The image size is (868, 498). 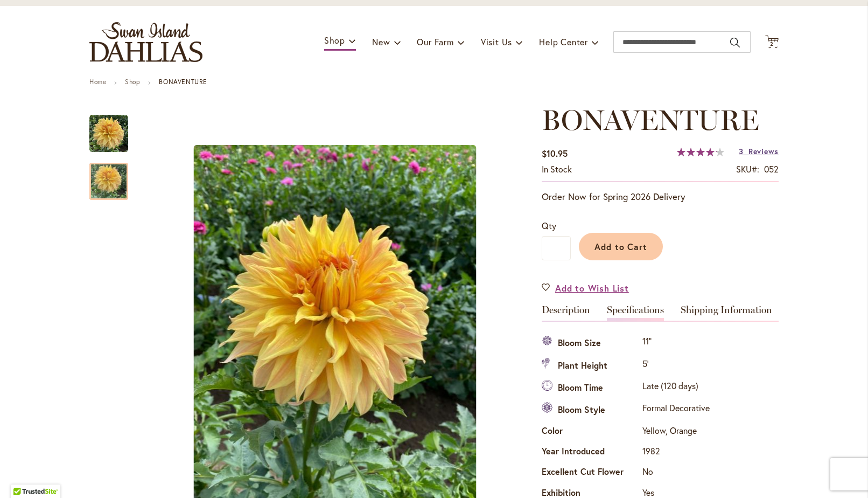 I want to click on span: Add to Wish List, so click(x=592, y=287).